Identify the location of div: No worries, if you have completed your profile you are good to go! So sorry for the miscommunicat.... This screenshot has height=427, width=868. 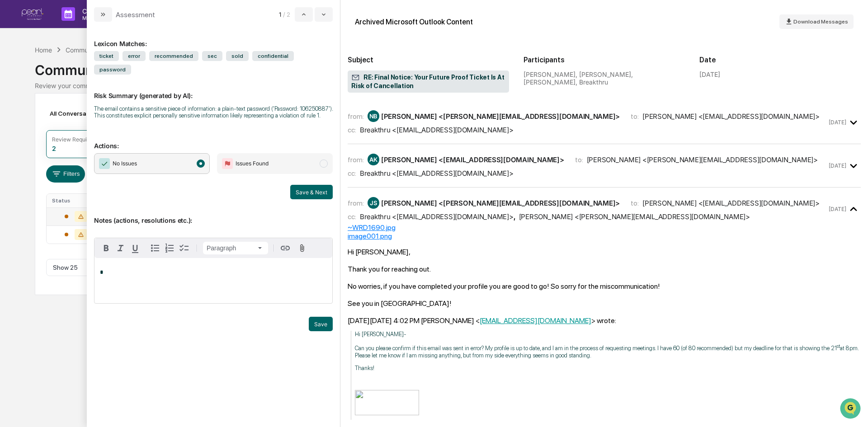
(604, 286).